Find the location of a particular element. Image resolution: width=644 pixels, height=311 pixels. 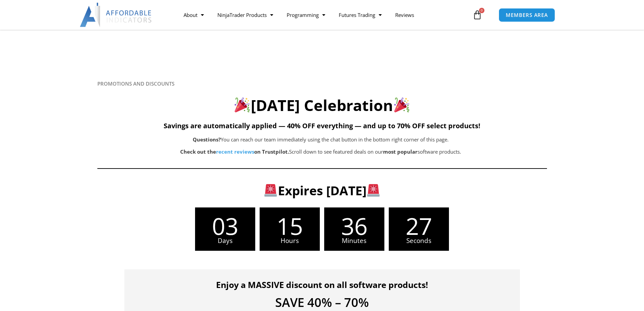

span: MEMBERS AREA is located at coordinates (527, 15).